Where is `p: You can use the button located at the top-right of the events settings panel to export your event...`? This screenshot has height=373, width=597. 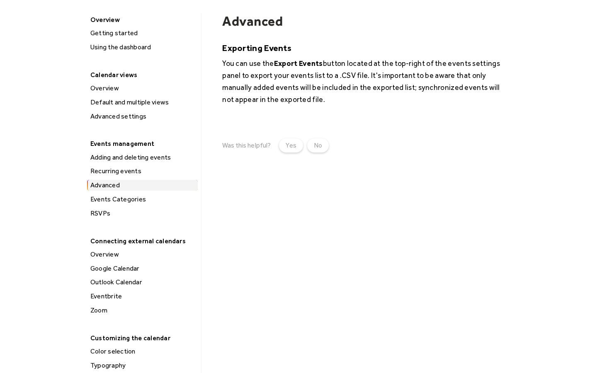
p: You can use the button located at the top-right of the events settings panel to export your event... is located at coordinates (367, 81).